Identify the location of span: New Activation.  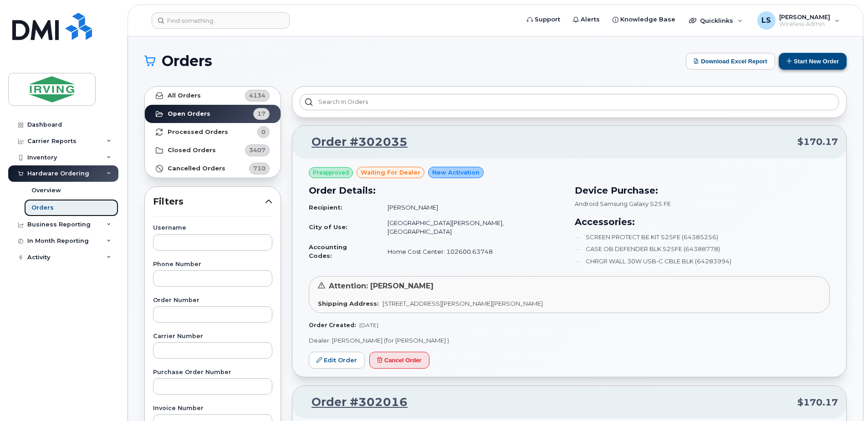
(456, 172).